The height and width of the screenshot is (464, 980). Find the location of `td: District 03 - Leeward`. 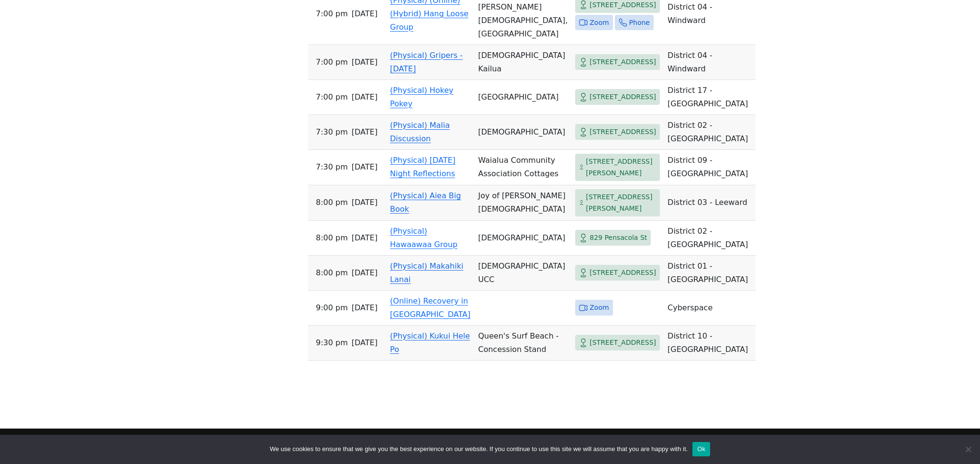

td: District 03 - Leeward is located at coordinates (710, 203).